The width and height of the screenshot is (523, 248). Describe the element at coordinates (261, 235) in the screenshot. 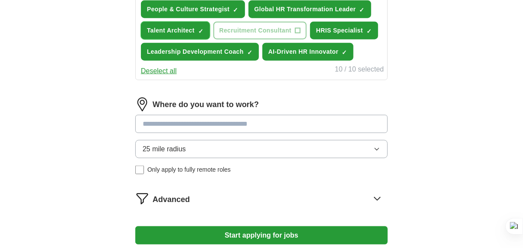

I see `button: Start applying for jobs` at that location.